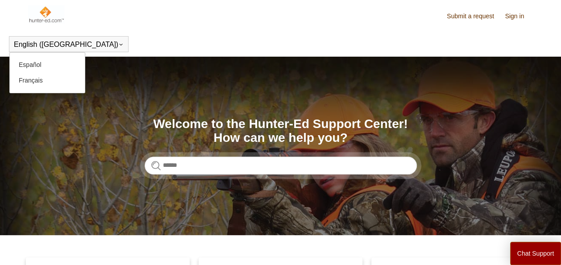 This screenshot has height=265, width=561. Describe the element at coordinates (519, 16) in the screenshot. I see `a: Sign in` at that location.